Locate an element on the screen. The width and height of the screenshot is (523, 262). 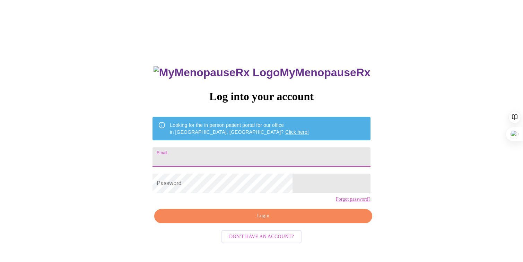
span: Login is located at coordinates (263, 216).